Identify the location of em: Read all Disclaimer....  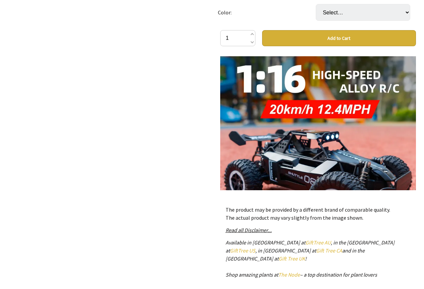
(249, 230).